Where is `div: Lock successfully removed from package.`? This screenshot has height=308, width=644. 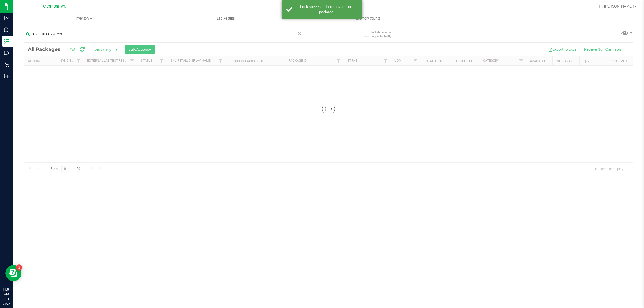
div: Lock successfully removed from package. is located at coordinates (326, 9).